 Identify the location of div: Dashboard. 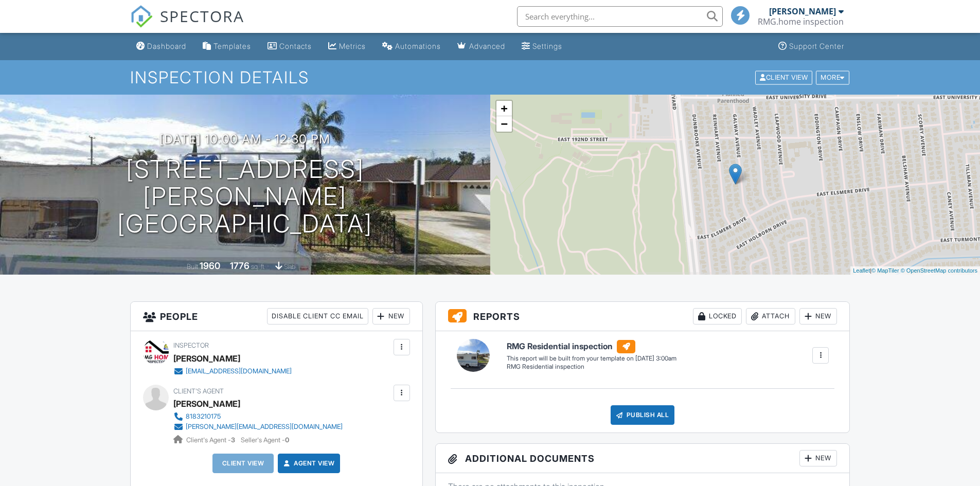
(167, 46).